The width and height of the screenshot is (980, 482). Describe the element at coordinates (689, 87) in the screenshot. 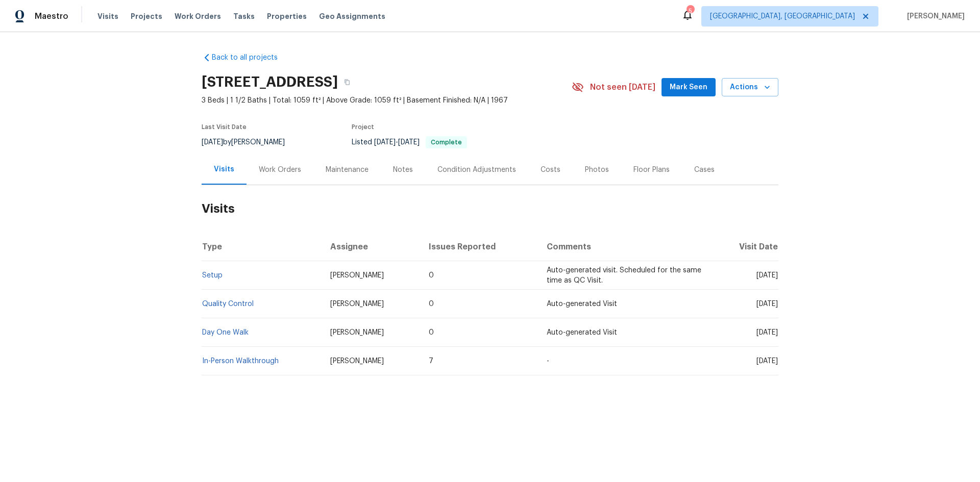

I see `span: Mark Seen` at that location.